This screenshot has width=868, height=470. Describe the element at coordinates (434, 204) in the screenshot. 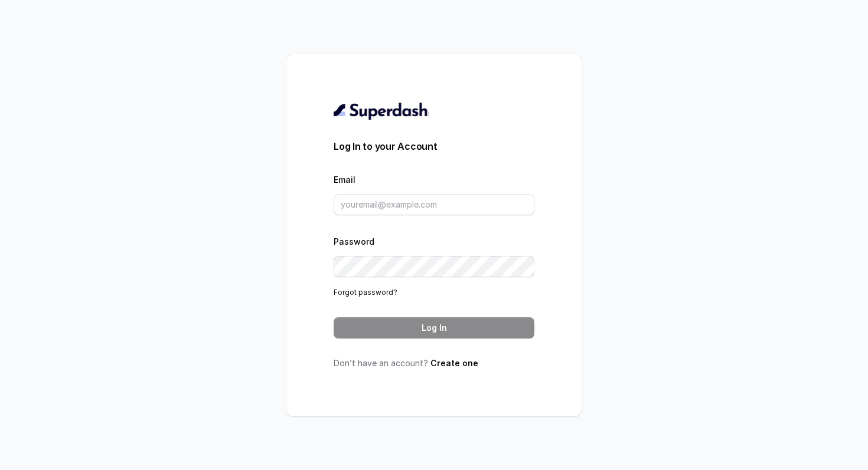

I see `input: youremail@example.com` at that location.